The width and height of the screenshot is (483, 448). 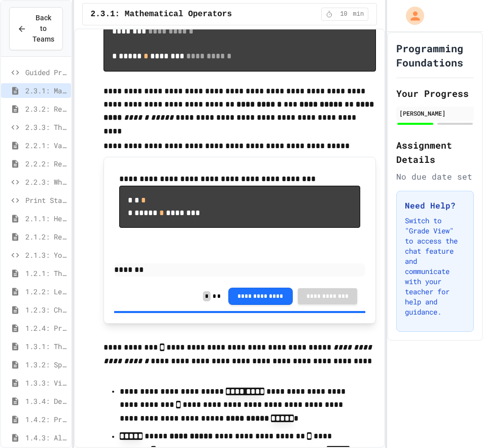 I want to click on p: Switch to "Grade View" to access the chat feature and communicate with your teacher for help and ..., so click(x=435, y=267).